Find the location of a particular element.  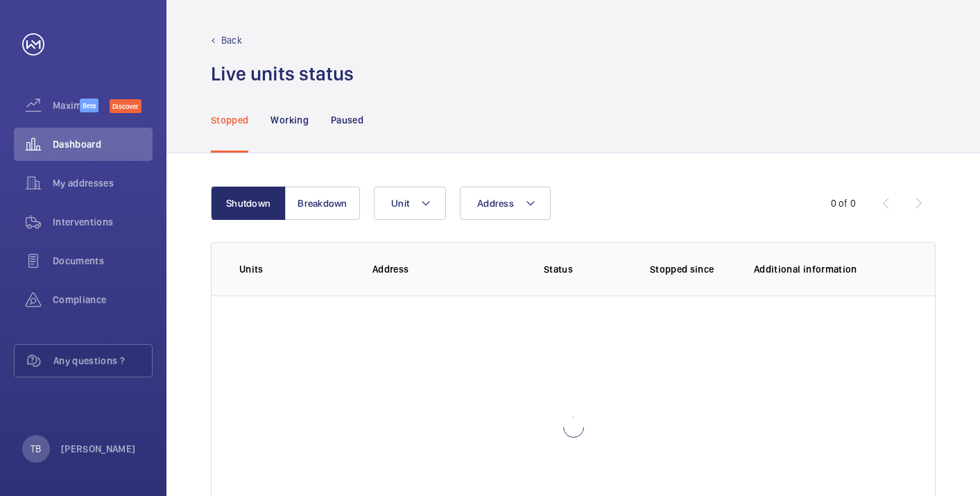

button: Address is located at coordinates (505, 204).